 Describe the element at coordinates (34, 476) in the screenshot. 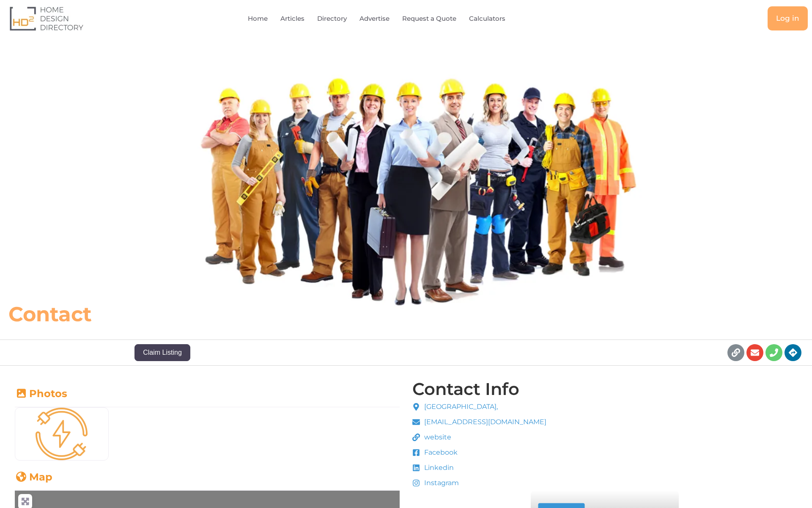

I see `a: Map` at that location.